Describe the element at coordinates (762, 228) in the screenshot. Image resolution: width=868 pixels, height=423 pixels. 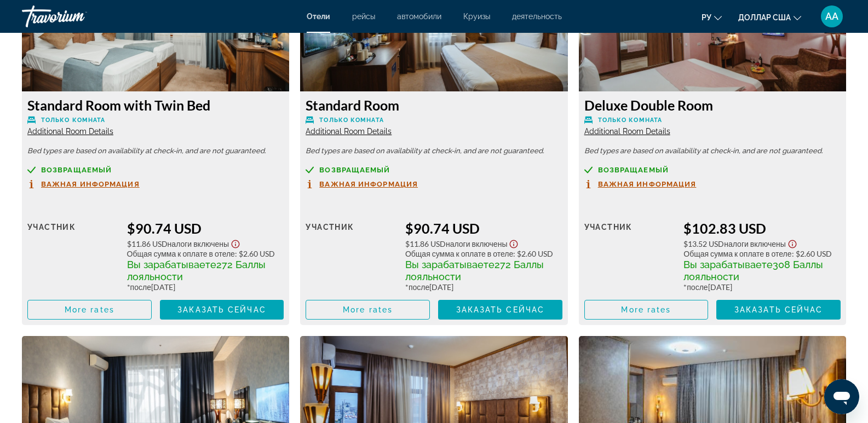
I see `div: $102.83 USD` at that location.